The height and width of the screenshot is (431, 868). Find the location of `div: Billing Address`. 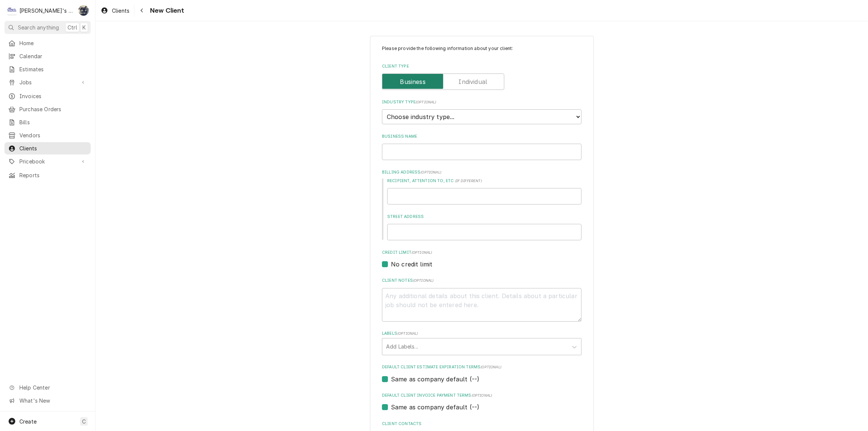

div: Billing Address is located at coordinates (482, 205).